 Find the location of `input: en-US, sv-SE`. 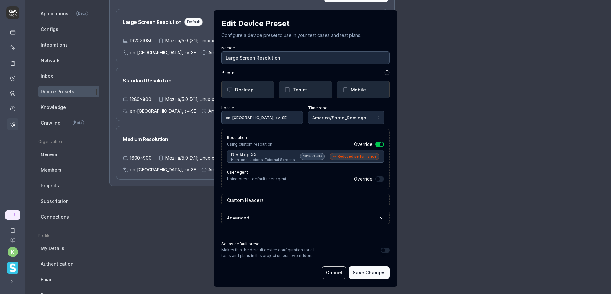

input: en-US, sv-SE is located at coordinates (262, 117).